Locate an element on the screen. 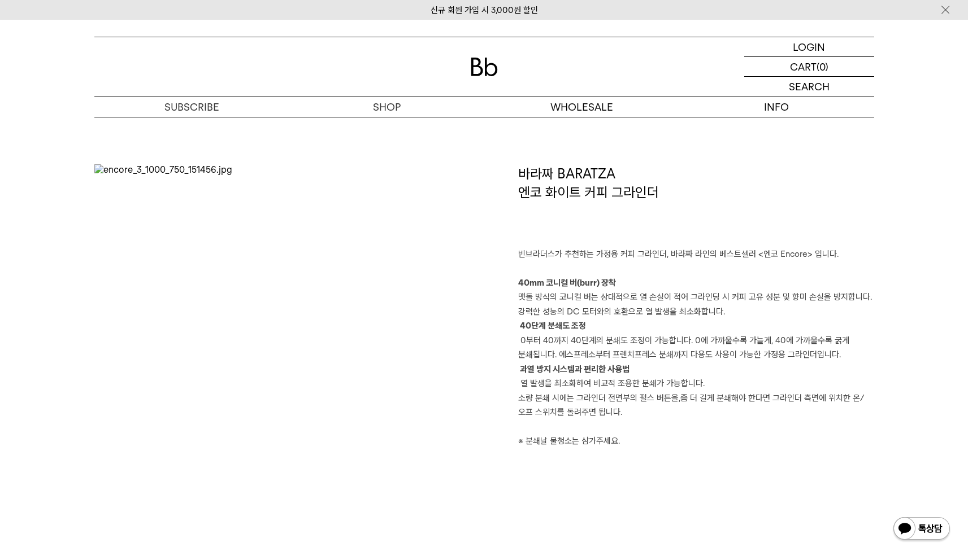  p: SEARCH is located at coordinates (809, 86).